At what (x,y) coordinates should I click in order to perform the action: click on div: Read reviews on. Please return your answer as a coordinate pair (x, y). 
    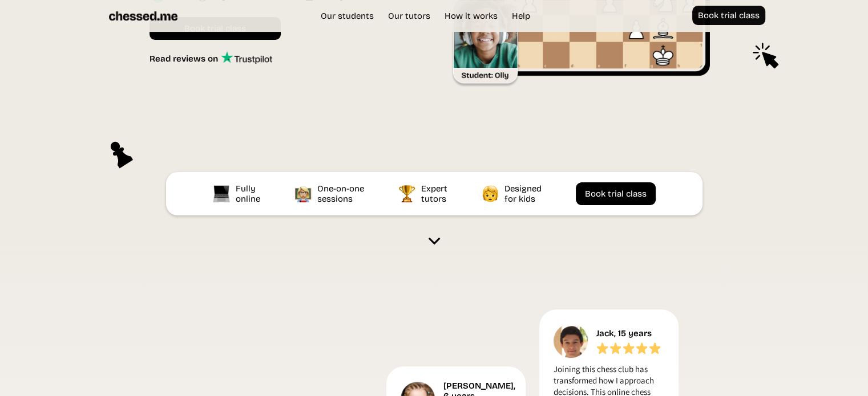
    Looking at the image, I should click on (185, 59).